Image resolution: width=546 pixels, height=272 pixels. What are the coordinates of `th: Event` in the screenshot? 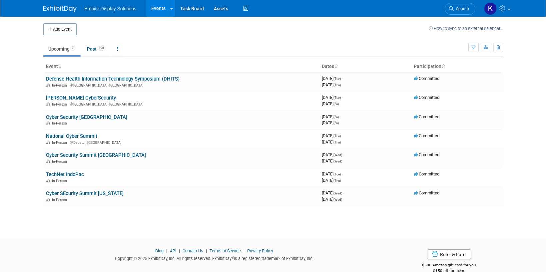 It's located at (181, 67).